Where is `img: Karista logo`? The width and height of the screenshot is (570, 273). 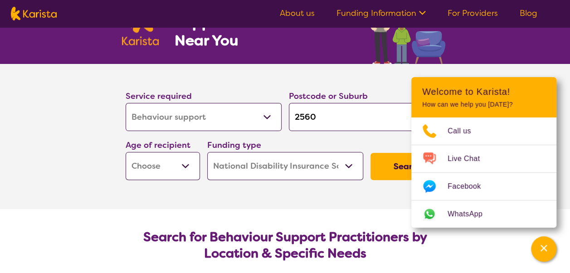
img: Karista logo is located at coordinates (34, 14).